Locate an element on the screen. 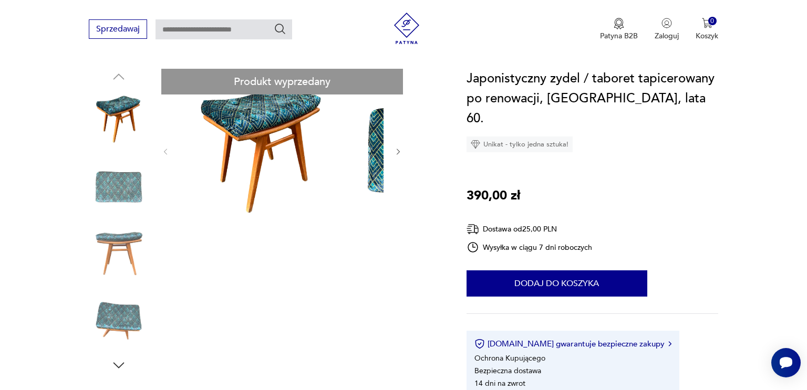 This screenshot has height=390, width=807. img: Ikona medalu is located at coordinates (619, 24).